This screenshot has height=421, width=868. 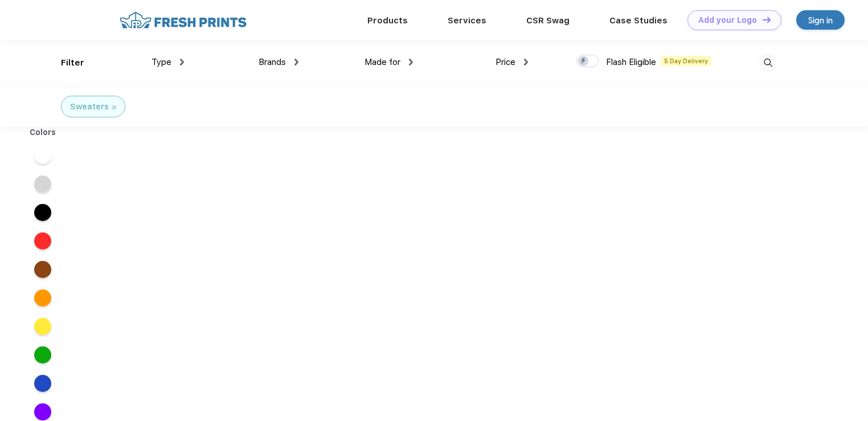 I want to click on a: Products, so click(x=387, y=21).